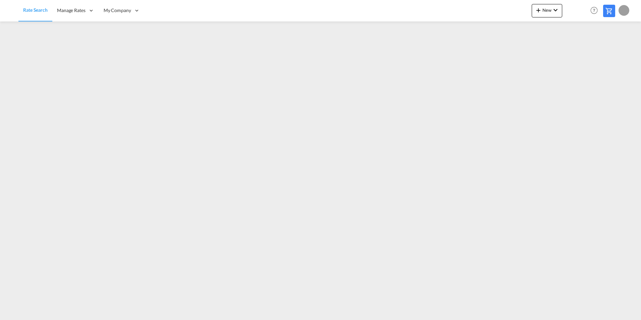 The image size is (641, 320). Describe the element at coordinates (547, 10) in the screenshot. I see `span: New` at that location.